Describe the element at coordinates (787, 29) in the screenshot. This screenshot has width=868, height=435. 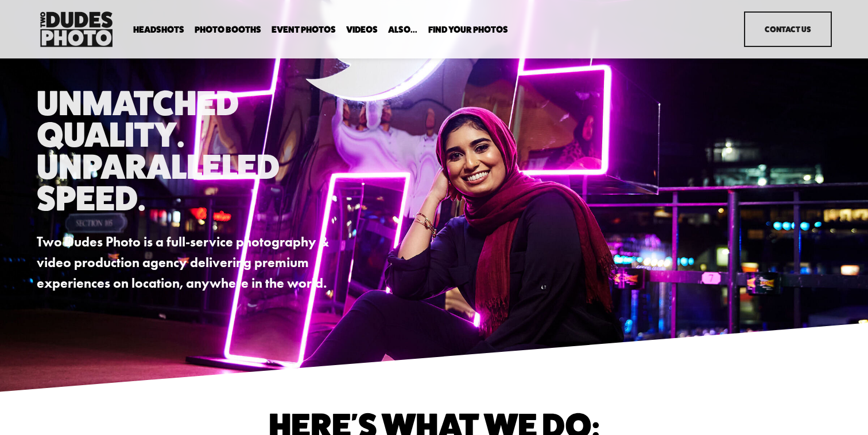
I see `a: Contact Us` at that location.